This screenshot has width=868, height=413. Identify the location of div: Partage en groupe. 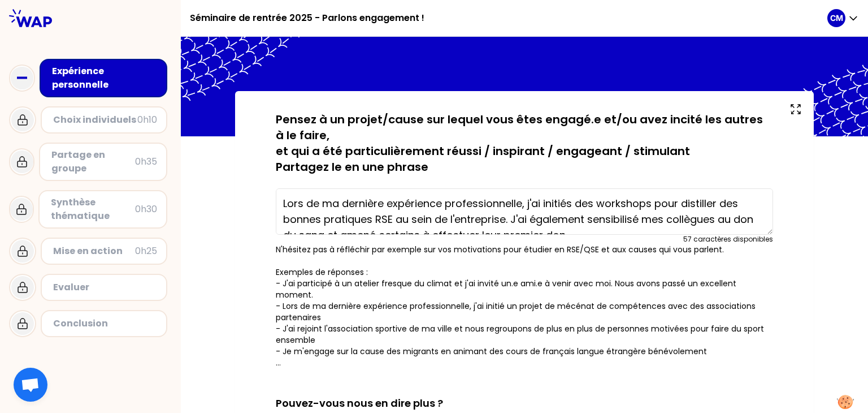
(94, 162).